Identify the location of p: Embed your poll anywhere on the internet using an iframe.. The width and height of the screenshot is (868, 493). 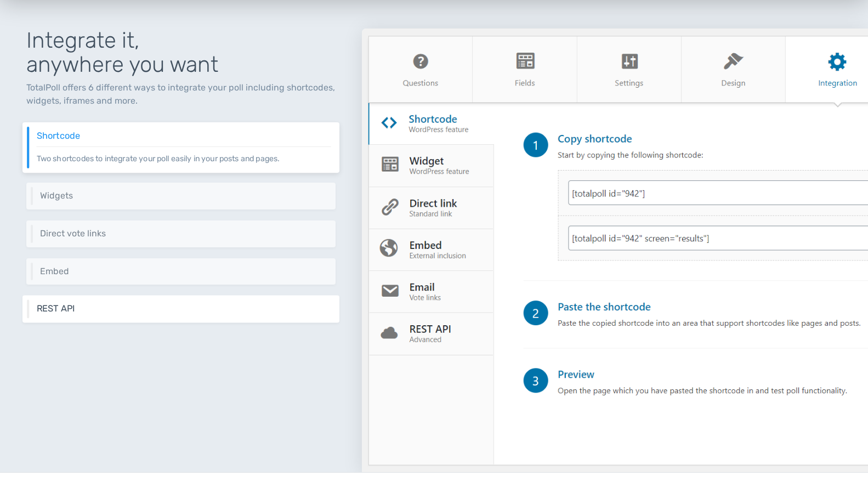
(184, 276).